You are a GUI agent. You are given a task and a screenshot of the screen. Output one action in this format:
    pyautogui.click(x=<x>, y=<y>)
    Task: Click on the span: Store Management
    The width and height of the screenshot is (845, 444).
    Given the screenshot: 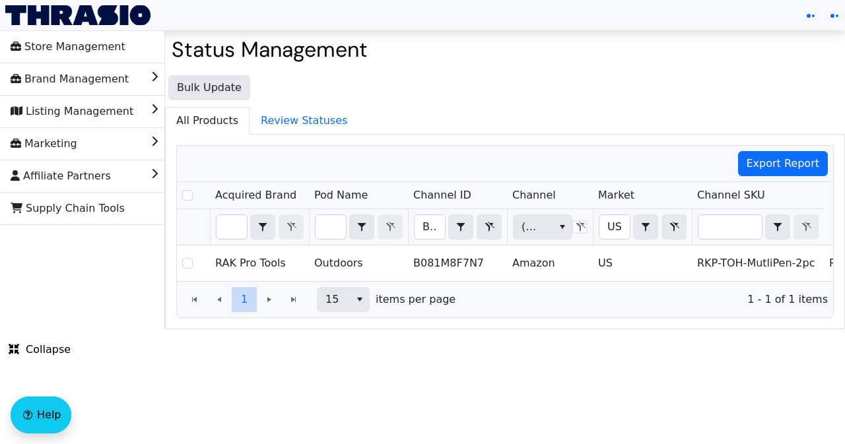 What is the action you would take?
    pyautogui.click(x=68, y=47)
    